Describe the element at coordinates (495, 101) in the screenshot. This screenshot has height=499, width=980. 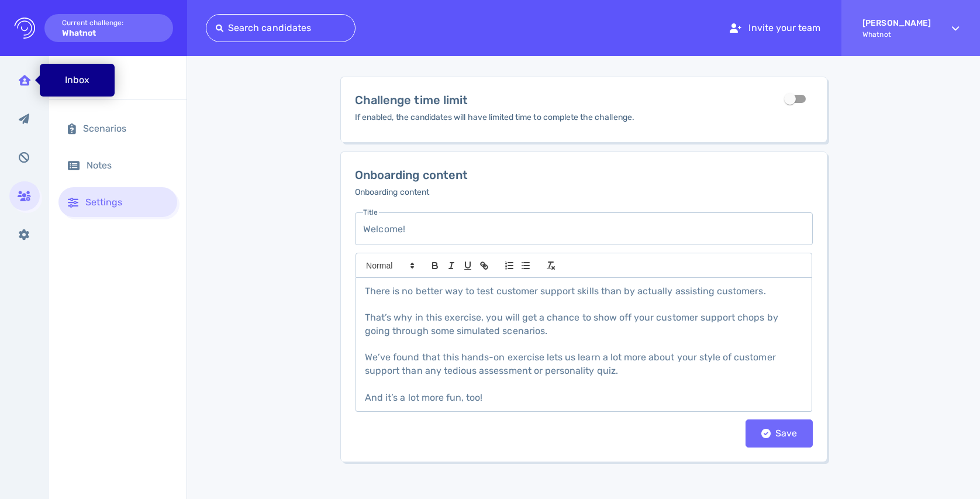
I see `div: Challenge time limit` at that location.